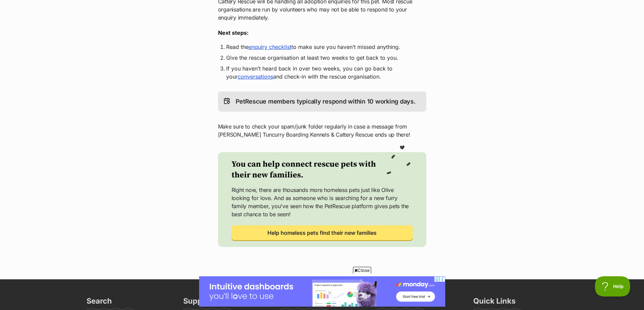 Image resolution: width=644 pixels, height=310 pixels. What do you see at coordinates (322, 233) in the screenshot?
I see `span: Help homeless pets find their new families` at bounding box center [322, 233].